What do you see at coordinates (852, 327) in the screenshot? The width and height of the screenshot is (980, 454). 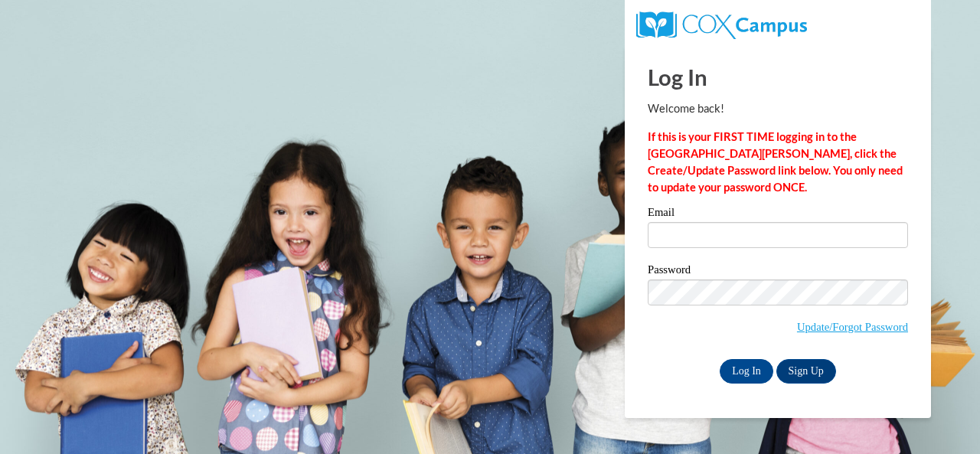 I see `a: Update/Forgot Password` at bounding box center [852, 327].